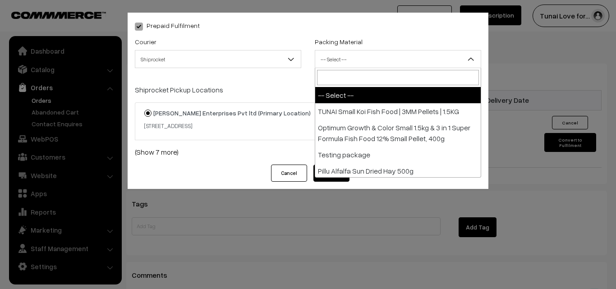  What do you see at coordinates (398, 155) in the screenshot?
I see `li: Testing package` at bounding box center [398, 155].